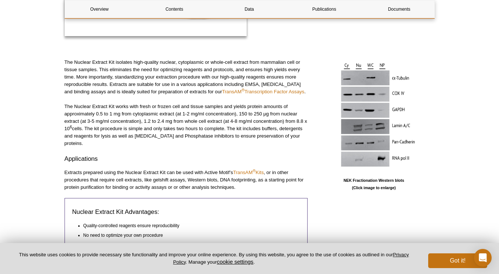 The width and height of the screenshot is (499, 274). What do you see at coordinates (291, 258) in the screenshot?
I see `a: Privacy Policy` at bounding box center [291, 258].